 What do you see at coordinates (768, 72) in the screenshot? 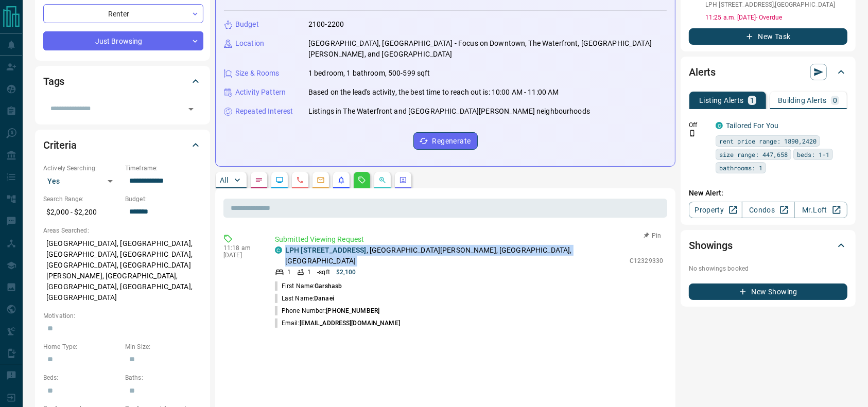
I see `div: Alerts` at bounding box center [768, 72].